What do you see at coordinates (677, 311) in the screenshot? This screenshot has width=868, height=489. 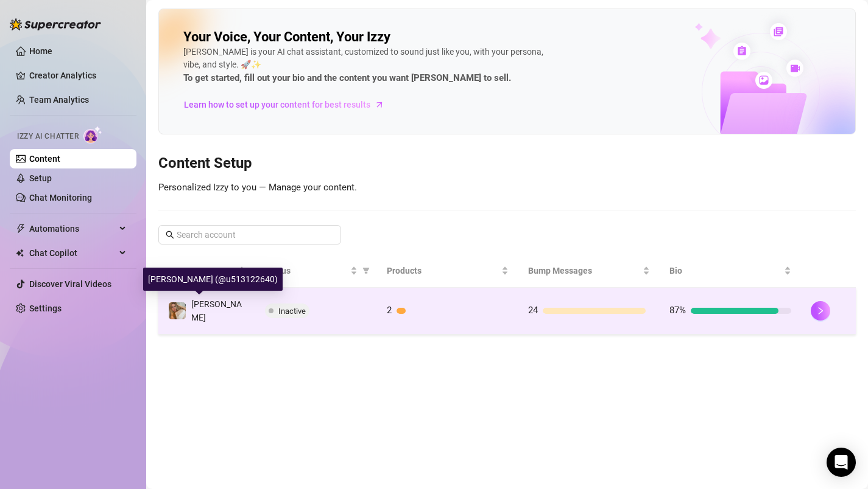 I see `span: 87%` at bounding box center [677, 311].